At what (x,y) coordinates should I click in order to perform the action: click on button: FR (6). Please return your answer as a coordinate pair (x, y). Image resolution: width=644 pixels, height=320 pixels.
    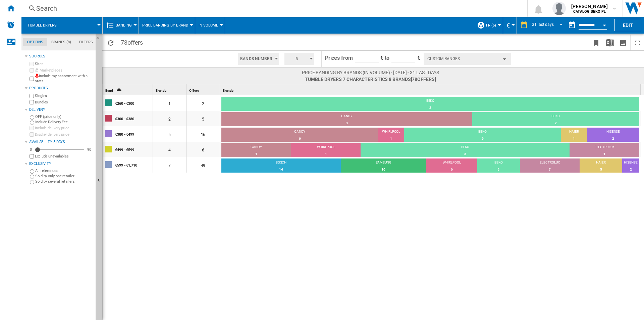
    Looking at the image, I should click on (493, 25).